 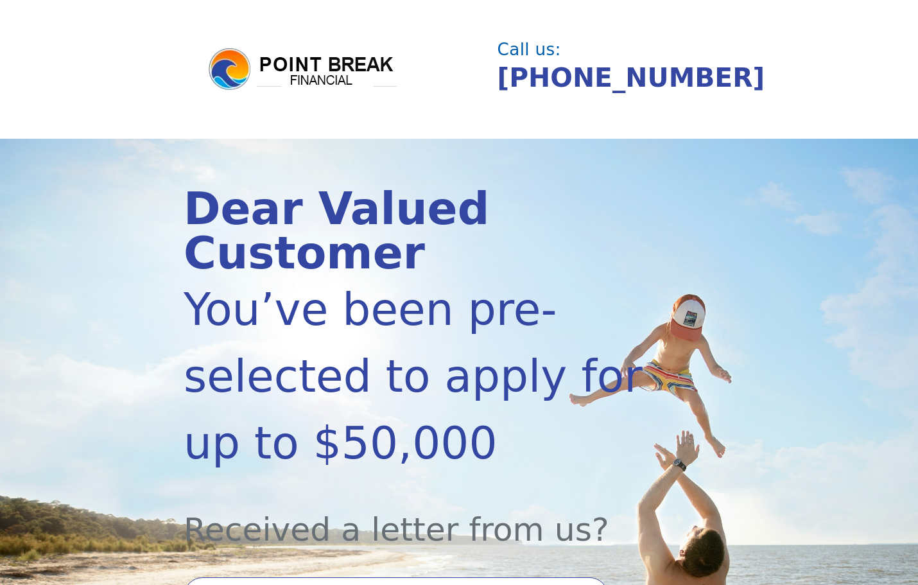 I want to click on div: Dear Valued Customer, so click(x=417, y=231).